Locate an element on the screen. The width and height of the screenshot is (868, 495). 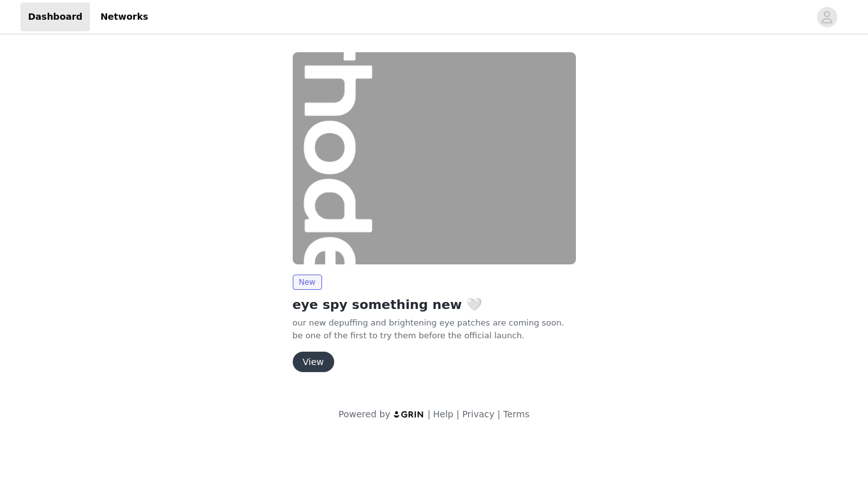
a: View is located at coordinates (313, 362).